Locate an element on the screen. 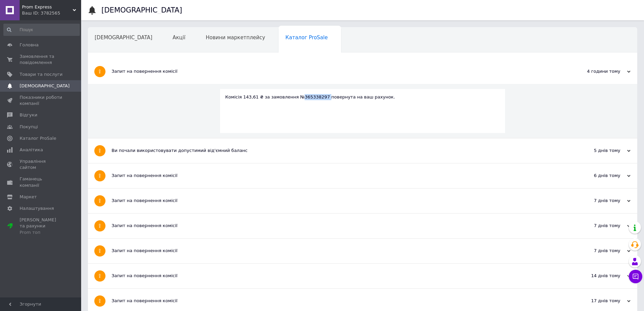 Image resolution: width=644 pixels, height=311 pixels. span: Гаманець компанії is located at coordinates (41, 182).